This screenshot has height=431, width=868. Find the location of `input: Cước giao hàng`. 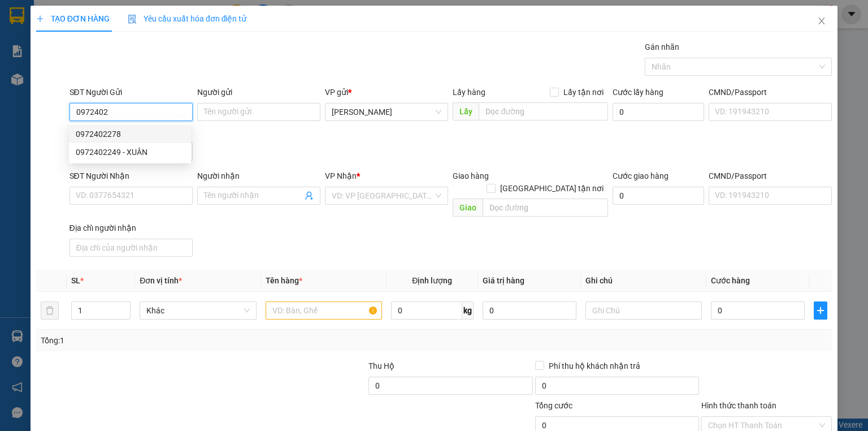

input: Cước giao hàng is located at coordinates (658, 196).